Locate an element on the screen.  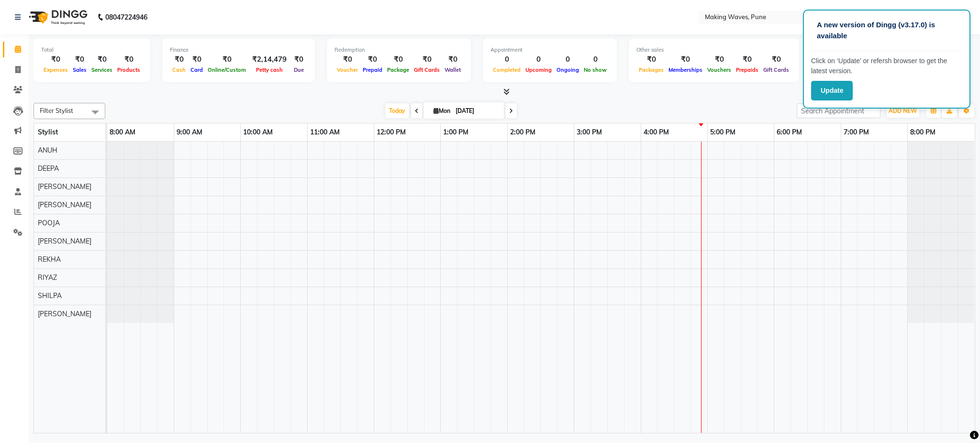
div: Redemption is located at coordinates (398, 50).